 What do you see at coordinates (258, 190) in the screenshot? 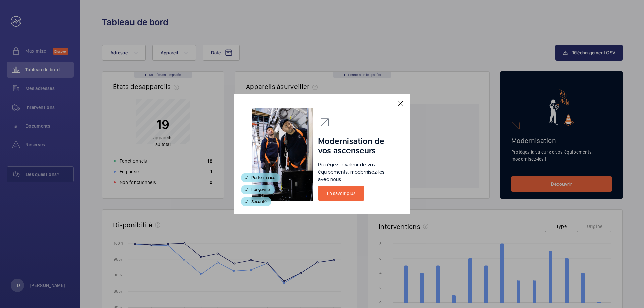
I see `div: Longévité` at bounding box center [258, 190].